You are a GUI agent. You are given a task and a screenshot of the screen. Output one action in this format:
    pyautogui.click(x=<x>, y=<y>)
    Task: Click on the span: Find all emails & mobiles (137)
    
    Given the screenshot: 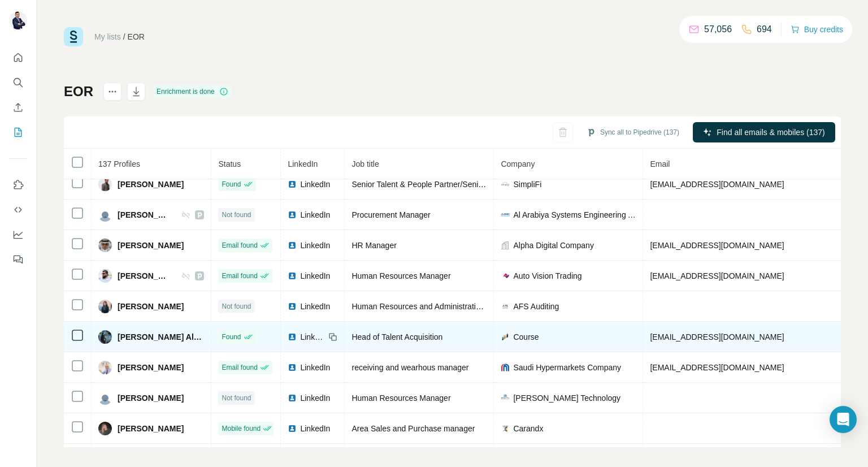 What is the action you would take?
    pyautogui.click(x=770, y=133)
    